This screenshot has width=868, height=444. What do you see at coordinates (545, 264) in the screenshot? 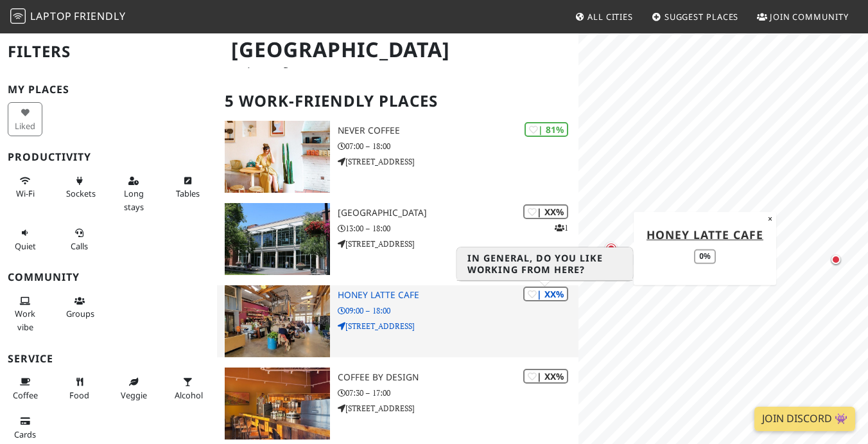
I see `h3: In general, do you like working from here?` at bounding box center [545, 264].